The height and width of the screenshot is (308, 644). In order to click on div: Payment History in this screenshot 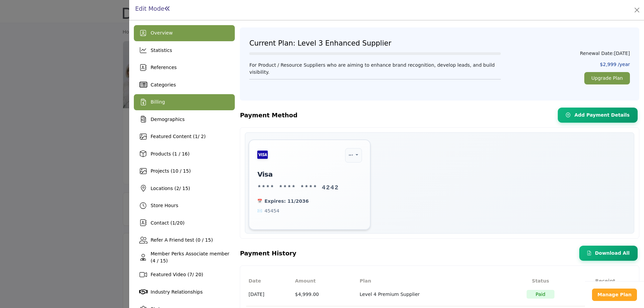, I will do `click(268, 253)`.